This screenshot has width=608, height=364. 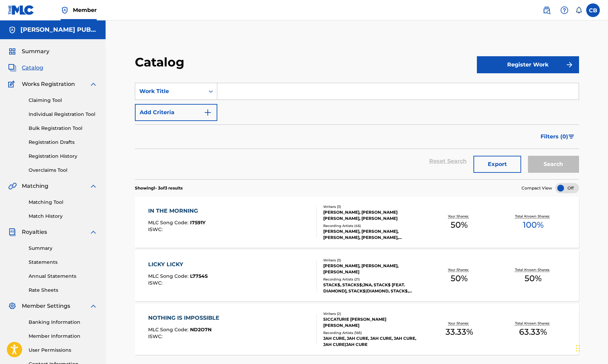 I want to click on a: Matching Tool, so click(x=63, y=202).